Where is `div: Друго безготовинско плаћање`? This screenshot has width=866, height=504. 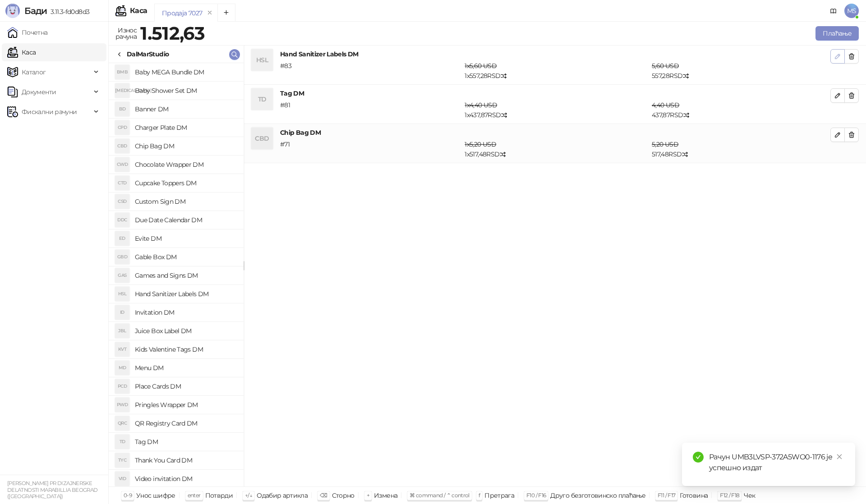 div: Друго безготовинско плаћање is located at coordinates (598, 496).